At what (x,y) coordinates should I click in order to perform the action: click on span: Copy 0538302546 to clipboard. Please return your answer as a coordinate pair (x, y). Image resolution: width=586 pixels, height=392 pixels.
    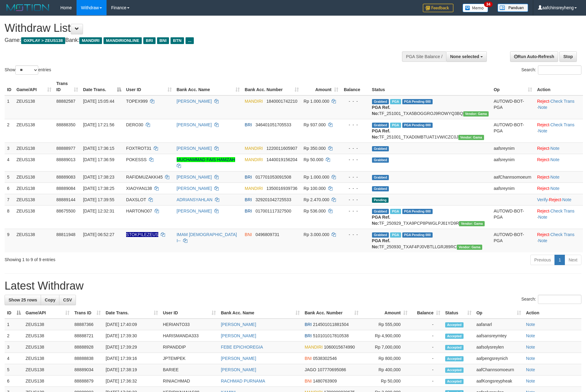
    Looking at the image, I should click on (325, 358).